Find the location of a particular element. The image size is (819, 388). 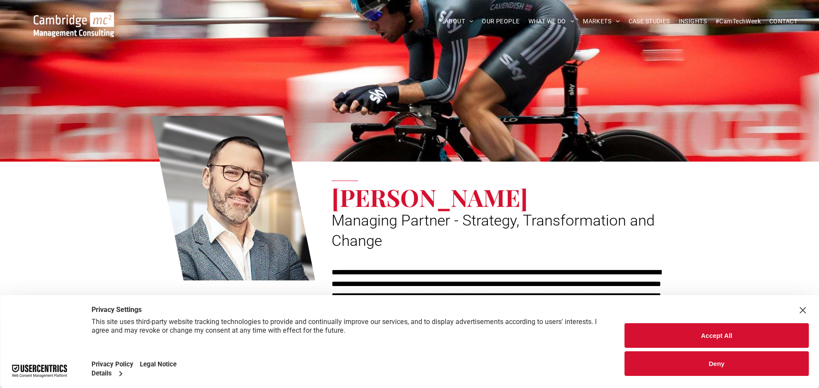

a: WHAT WE DO is located at coordinates (551, 21).